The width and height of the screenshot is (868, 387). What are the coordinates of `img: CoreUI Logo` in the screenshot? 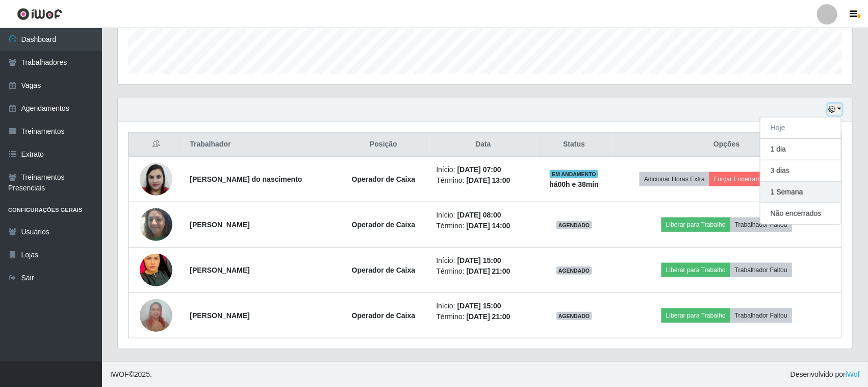 It's located at (40, 14).